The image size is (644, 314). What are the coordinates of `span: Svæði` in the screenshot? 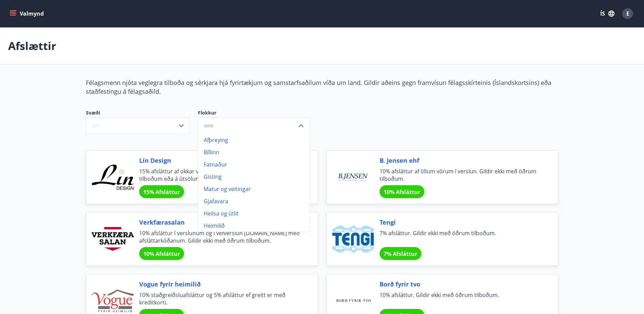 It's located at (138, 113).